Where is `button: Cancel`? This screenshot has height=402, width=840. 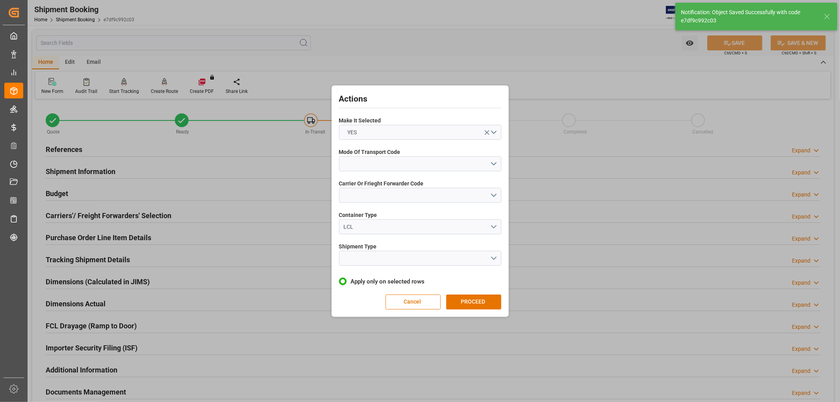
button: Cancel is located at coordinates (413, 302).